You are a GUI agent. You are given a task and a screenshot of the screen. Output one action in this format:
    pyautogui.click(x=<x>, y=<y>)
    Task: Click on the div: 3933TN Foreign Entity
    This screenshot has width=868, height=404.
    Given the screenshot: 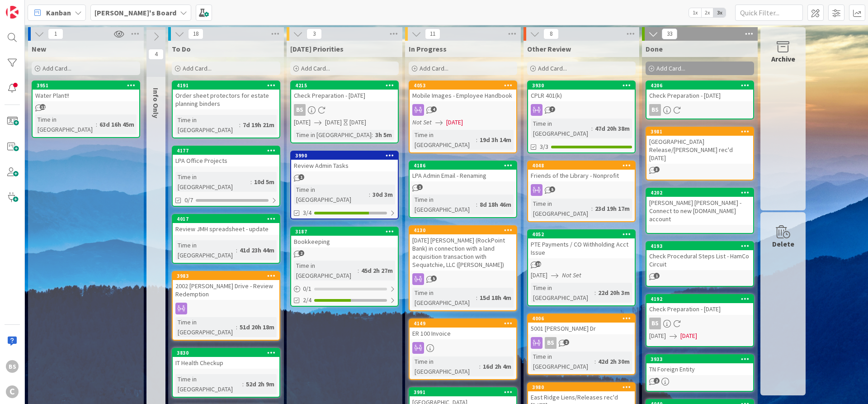 What is the action you would take?
    pyautogui.click(x=700, y=365)
    